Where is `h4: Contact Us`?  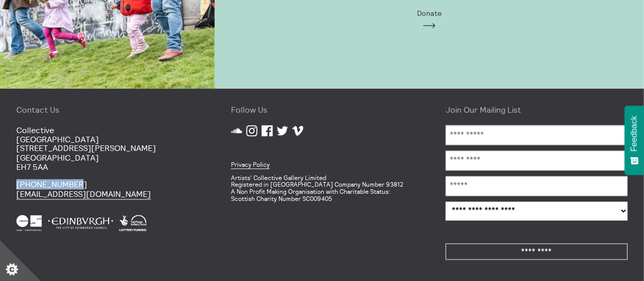 h4: Contact Us is located at coordinates (107, 110).